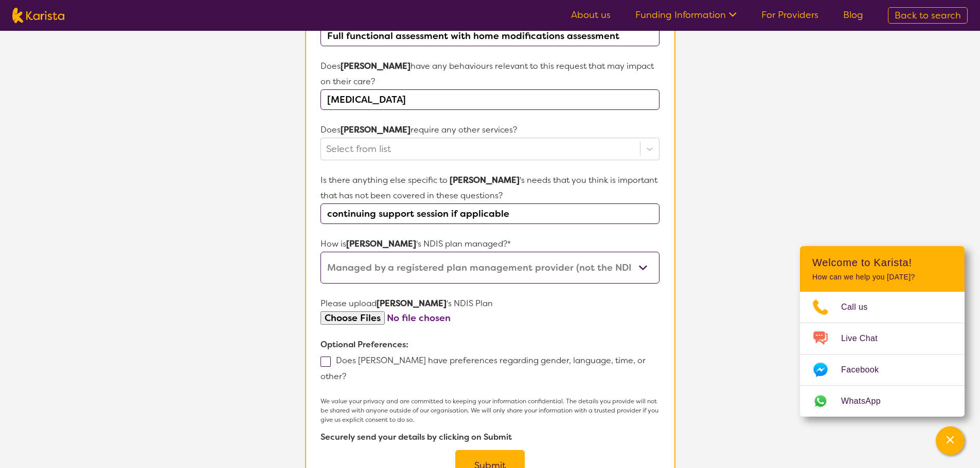 The image size is (980, 468). What do you see at coordinates (790, 15) in the screenshot?
I see `a: For Providers` at bounding box center [790, 15].